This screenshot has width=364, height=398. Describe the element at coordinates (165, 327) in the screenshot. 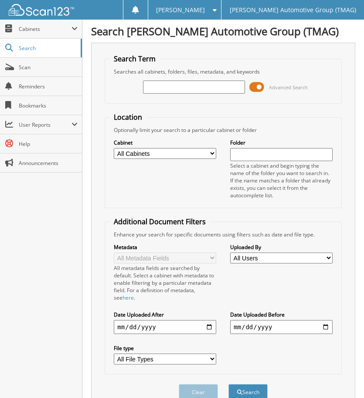

I see `input: start` at that location.